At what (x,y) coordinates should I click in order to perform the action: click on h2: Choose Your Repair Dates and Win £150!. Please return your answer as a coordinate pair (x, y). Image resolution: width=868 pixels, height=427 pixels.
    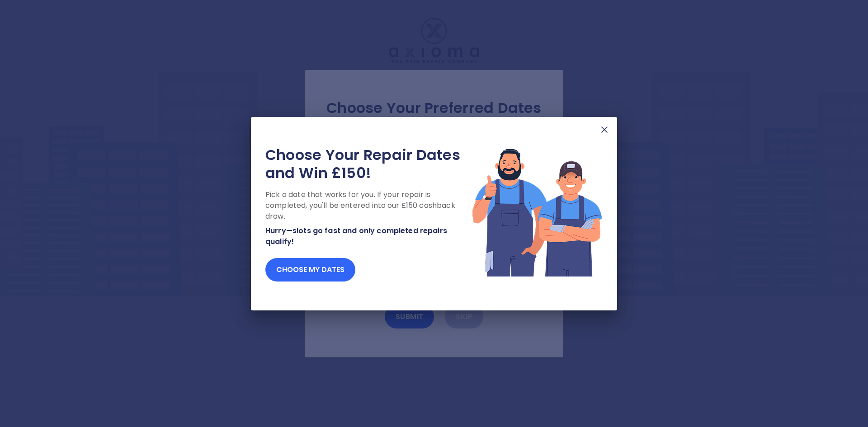
    Looking at the image, I should click on (368, 164).